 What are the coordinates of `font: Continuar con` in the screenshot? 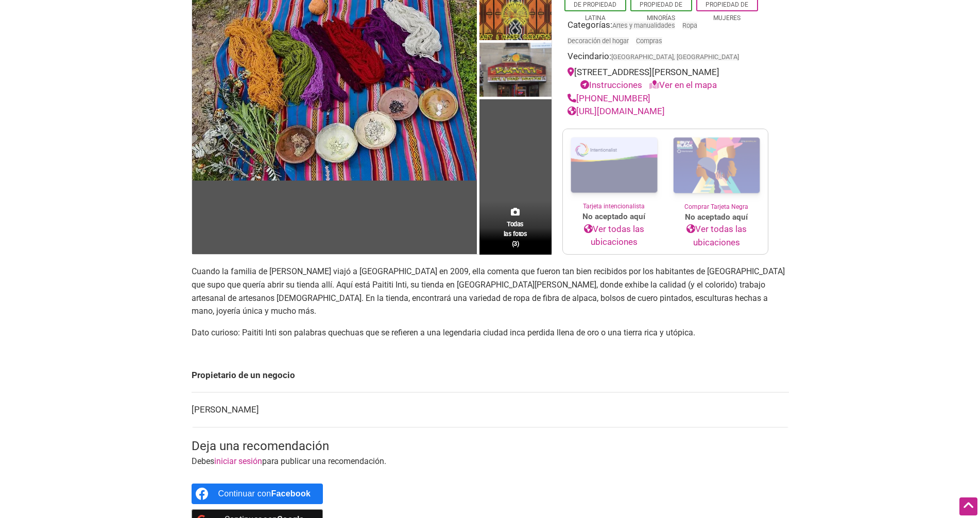 It's located at (245, 493).